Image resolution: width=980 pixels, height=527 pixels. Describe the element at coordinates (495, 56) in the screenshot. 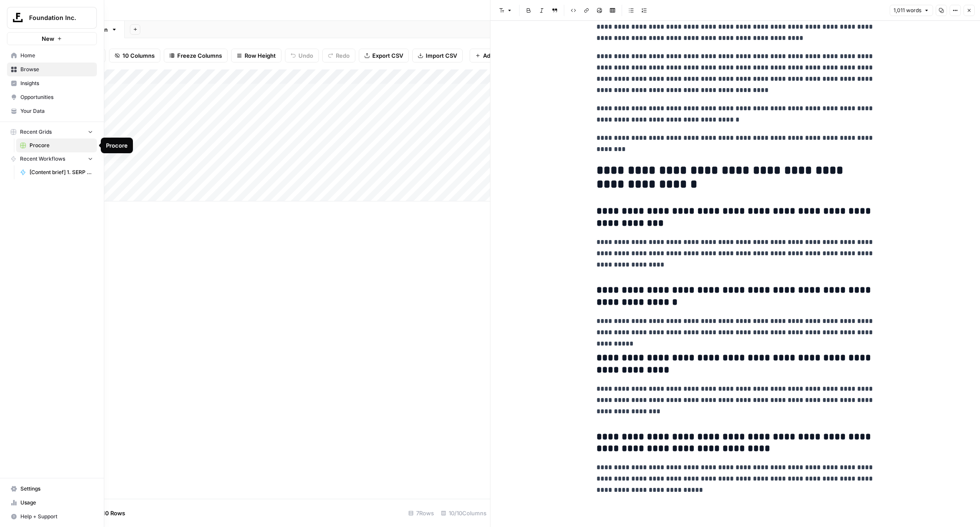

I see `button: Add Column` at that location.